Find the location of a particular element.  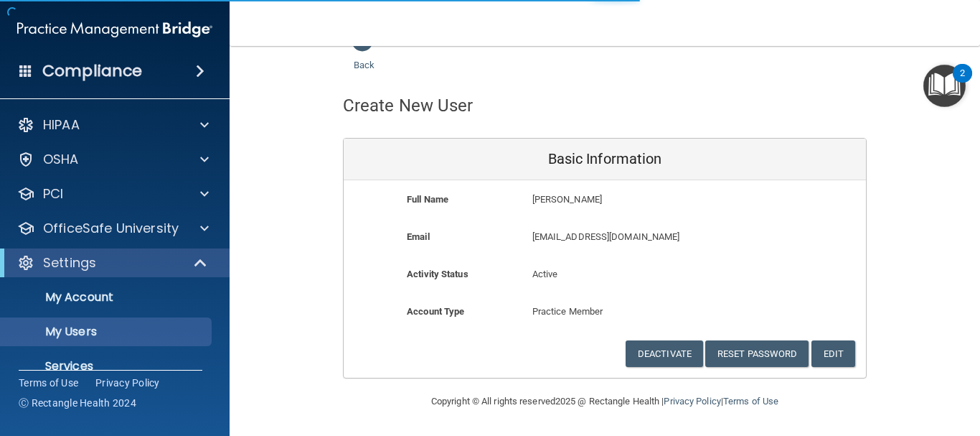

a: OSHA is located at coordinates (113, 160).